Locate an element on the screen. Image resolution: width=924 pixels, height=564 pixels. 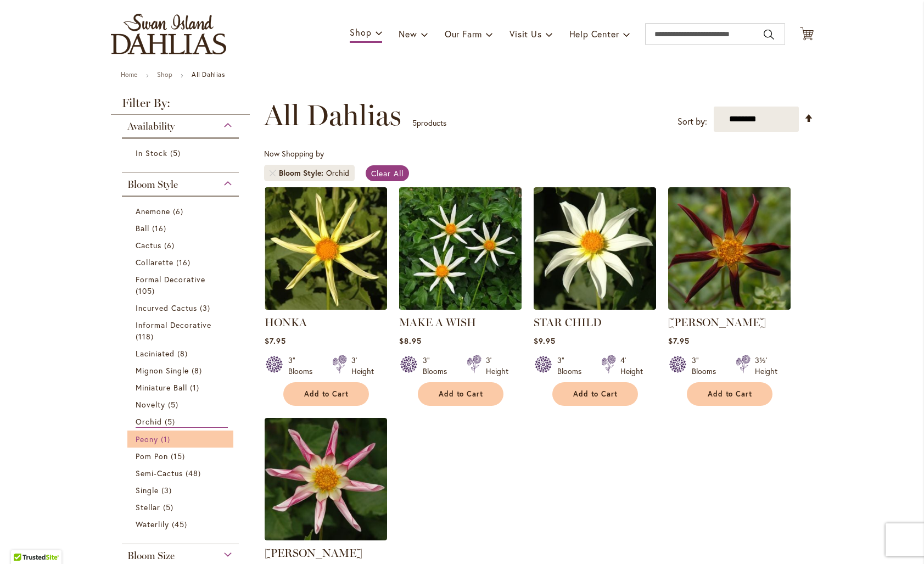
a: Cactus 6 is located at coordinates (182, 245).